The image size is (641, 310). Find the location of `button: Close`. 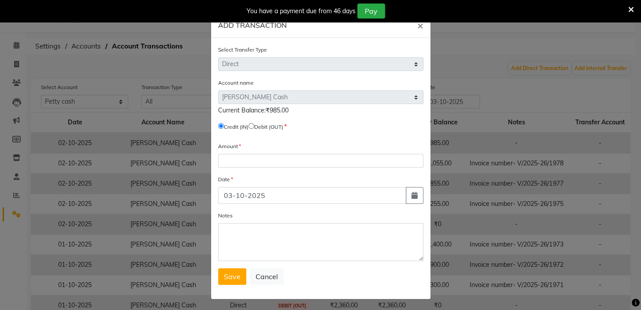

button: Close is located at coordinates (421, 25).